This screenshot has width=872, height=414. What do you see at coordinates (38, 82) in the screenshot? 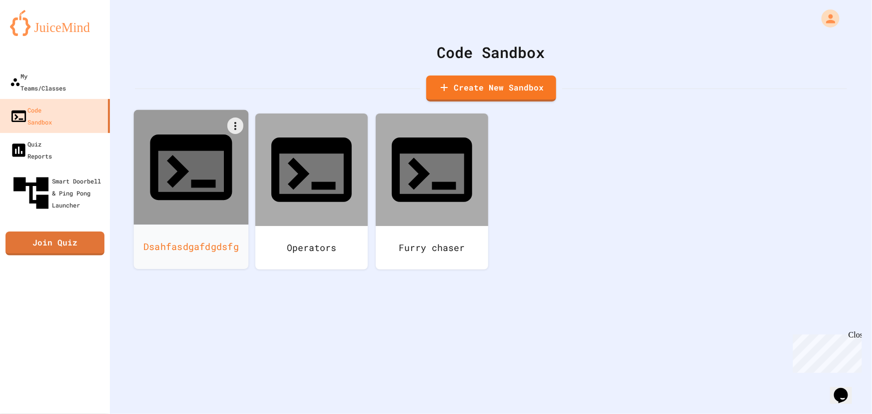
I see `div: My Teams/Classes` at bounding box center [38, 82].